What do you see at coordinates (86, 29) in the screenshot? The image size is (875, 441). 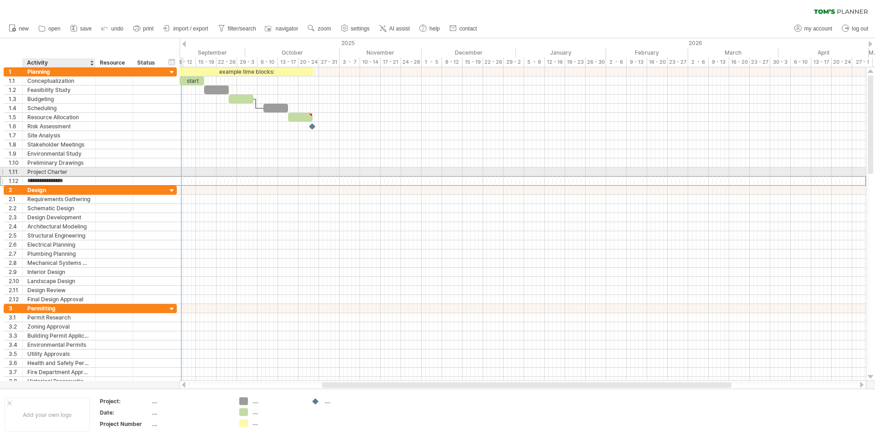 I see `span: save` at bounding box center [86, 29].